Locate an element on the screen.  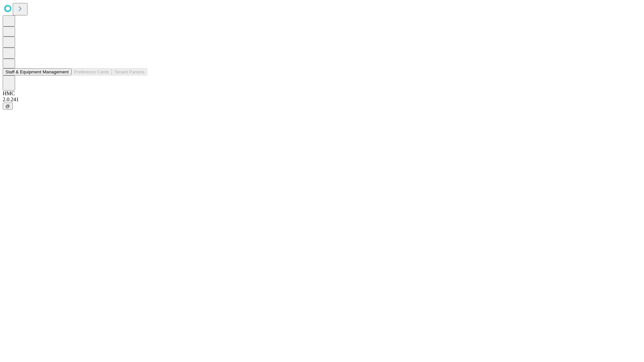
button: Preference Cards is located at coordinates (92, 72).